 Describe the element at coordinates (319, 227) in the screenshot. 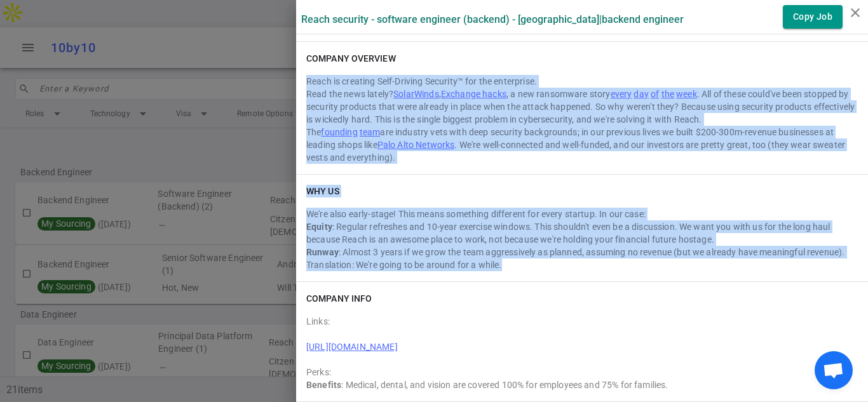

I see `strong: Equity` at that location.